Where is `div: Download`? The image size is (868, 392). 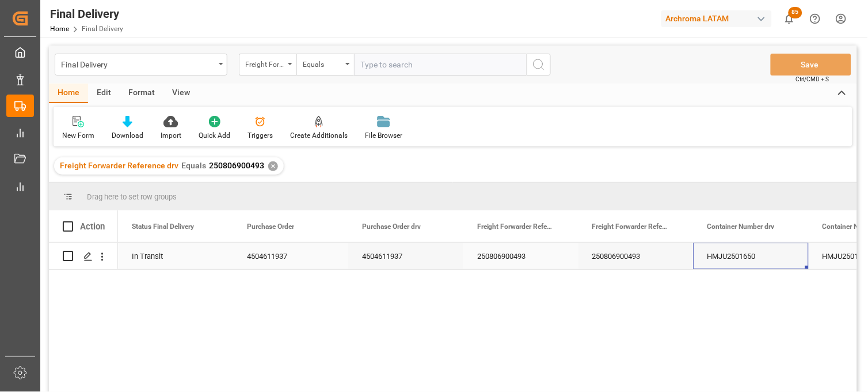
div: Download is located at coordinates (127, 136).